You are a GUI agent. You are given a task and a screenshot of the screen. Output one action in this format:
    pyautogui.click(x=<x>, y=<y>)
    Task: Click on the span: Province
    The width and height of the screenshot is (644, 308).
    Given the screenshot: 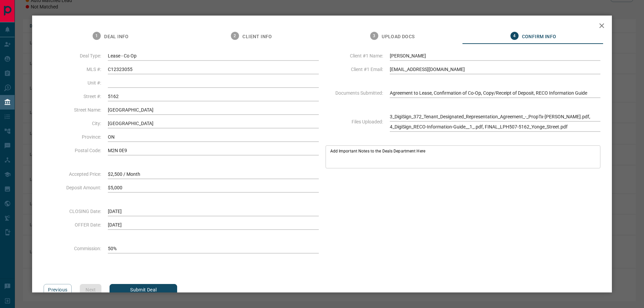 What is the action you would take?
    pyautogui.click(x=72, y=137)
    